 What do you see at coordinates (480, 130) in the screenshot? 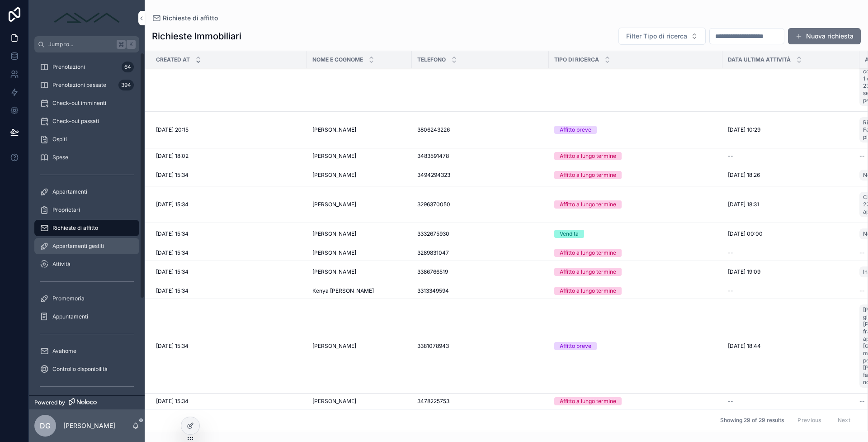
I see `a: 3806243226` at bounding box center [480, 130].